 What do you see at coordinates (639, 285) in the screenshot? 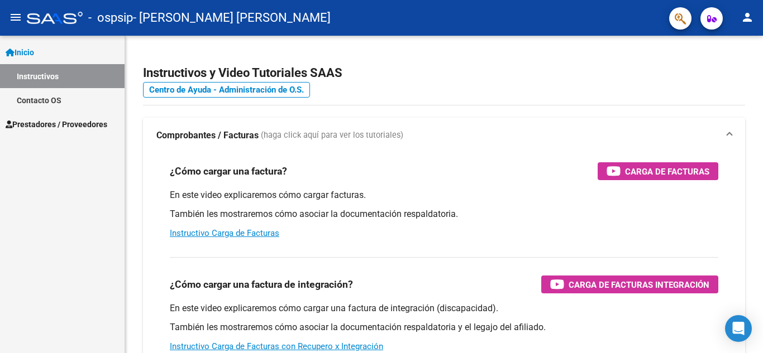
I see `span: Carga de Facturas Integración` at bounding box center [639, 285].